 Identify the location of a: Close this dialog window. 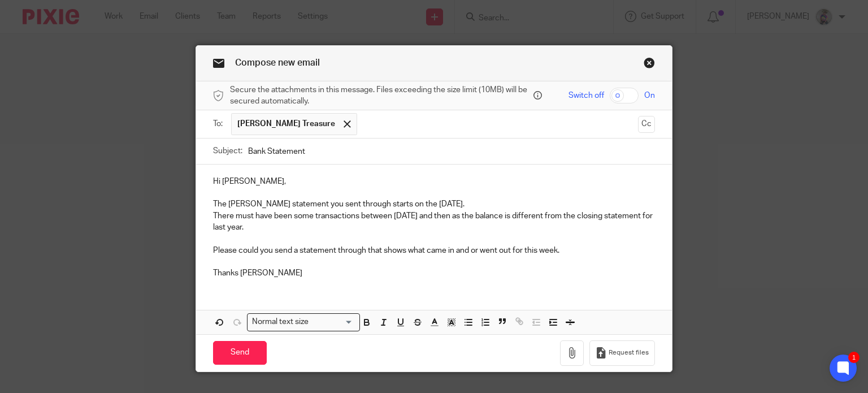
(650, 65).